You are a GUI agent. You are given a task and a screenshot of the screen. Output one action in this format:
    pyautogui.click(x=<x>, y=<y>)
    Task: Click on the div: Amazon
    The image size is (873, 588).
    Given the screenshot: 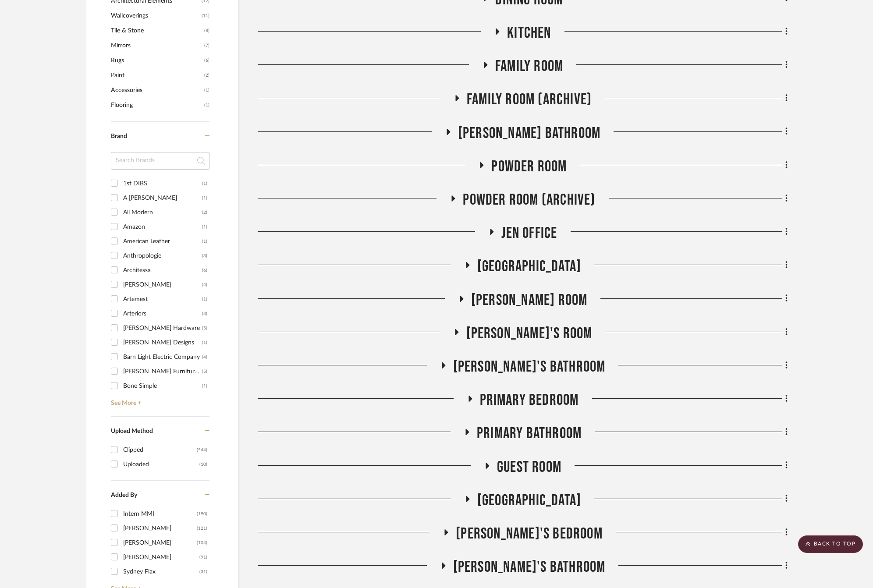 What is the action you would take?
    pyautogui.click(x=162, y=227)
    